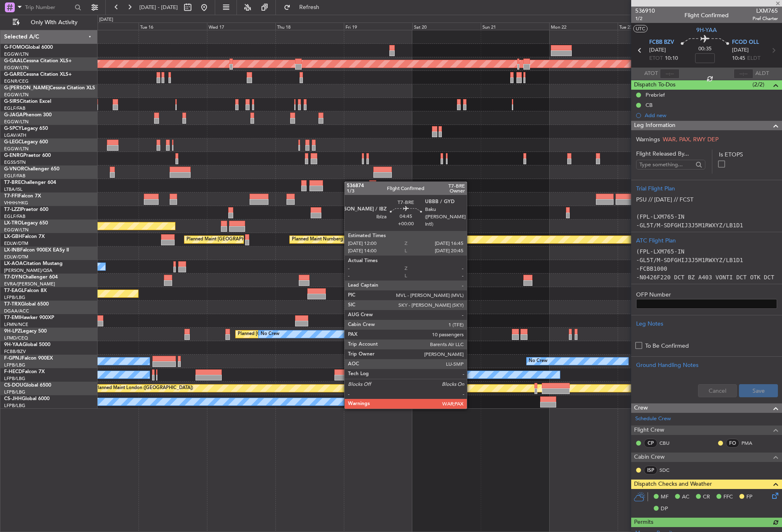 The width and height of the screenshot is (782, 532). I want to click on a: SDC, so click(668, 471).